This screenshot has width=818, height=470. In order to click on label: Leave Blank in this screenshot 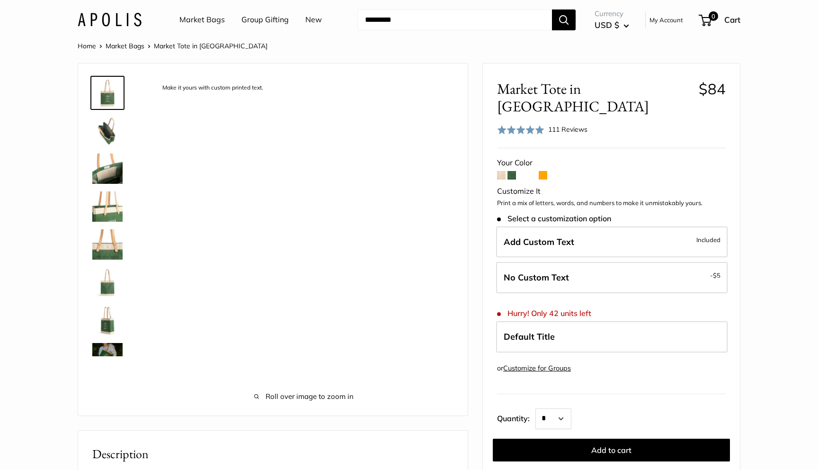, I will do `click(612, 278)`.